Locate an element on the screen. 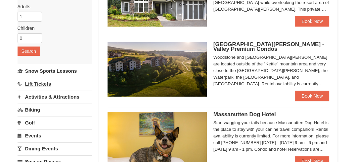  a: Activities & Attractions is located at coordinates (55, 96).